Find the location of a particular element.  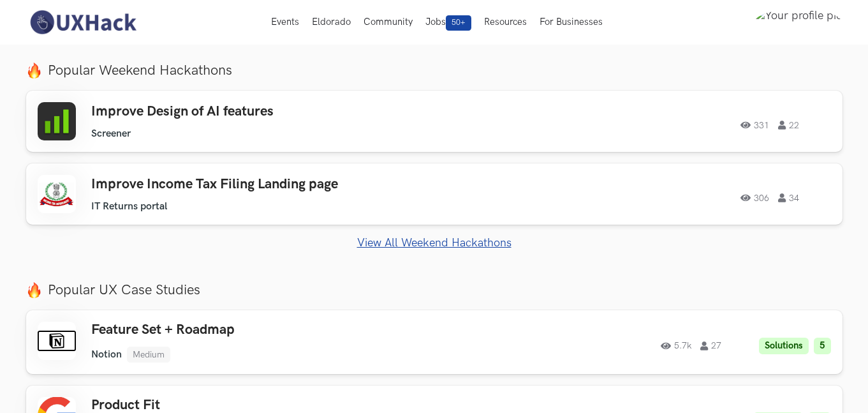

span: 331 is located at coordinates (754, 125).